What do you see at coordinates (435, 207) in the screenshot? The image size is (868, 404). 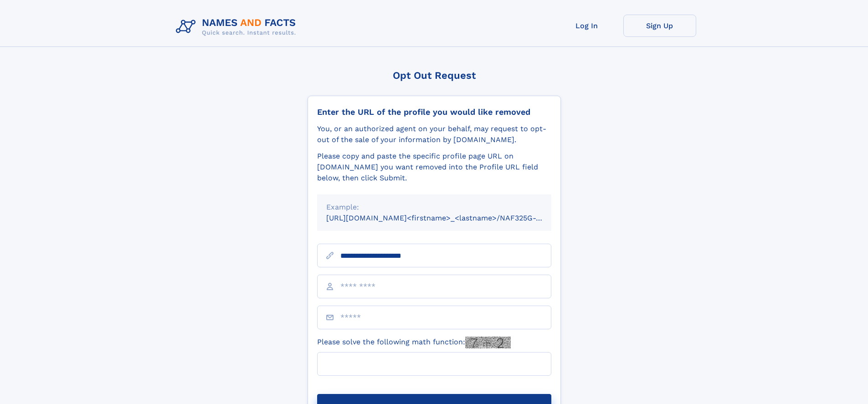 I see `div: Example:` at bounding box center [435, 207].